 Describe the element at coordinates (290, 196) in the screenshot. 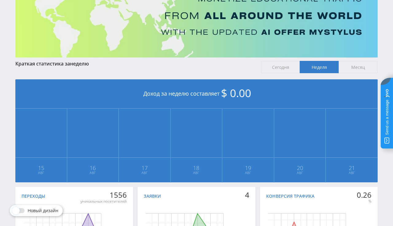

I see `div: Конверсия трафика` at that location.